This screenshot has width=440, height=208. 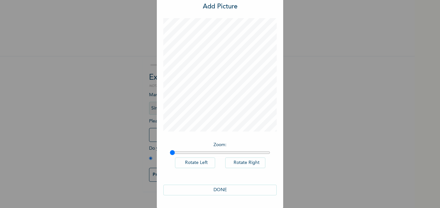 What do you see at coordinates (220, 145) in the screenshot?
I see `p: Zoom :` at bounding box center [220, 145].